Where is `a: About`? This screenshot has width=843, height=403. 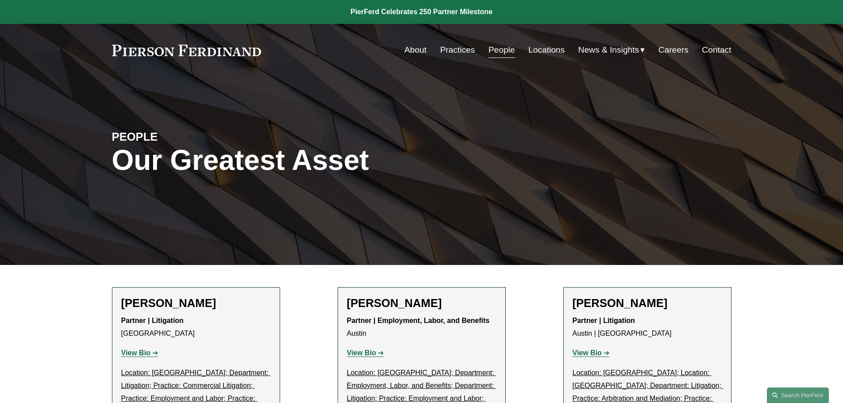 a: About is located at coordinates (415, 50).